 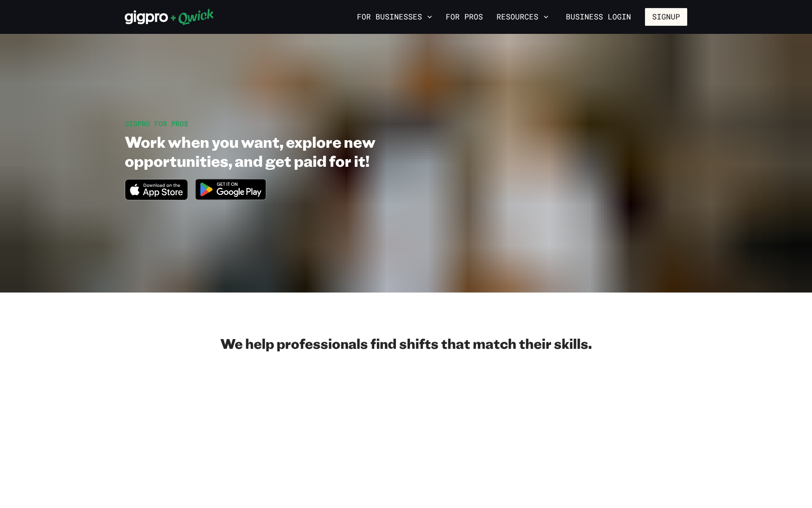 I want to click on li: FOH Support, so click(x=204, y=463).